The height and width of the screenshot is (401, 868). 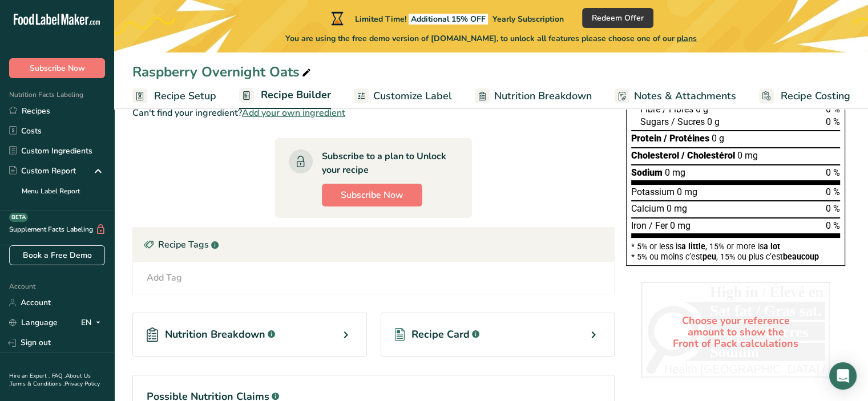 What do you see at coordinates (223, 72) in the screenshot?
I see `div: Raspberry Overnight Oats` at bounding box center [223, 72].